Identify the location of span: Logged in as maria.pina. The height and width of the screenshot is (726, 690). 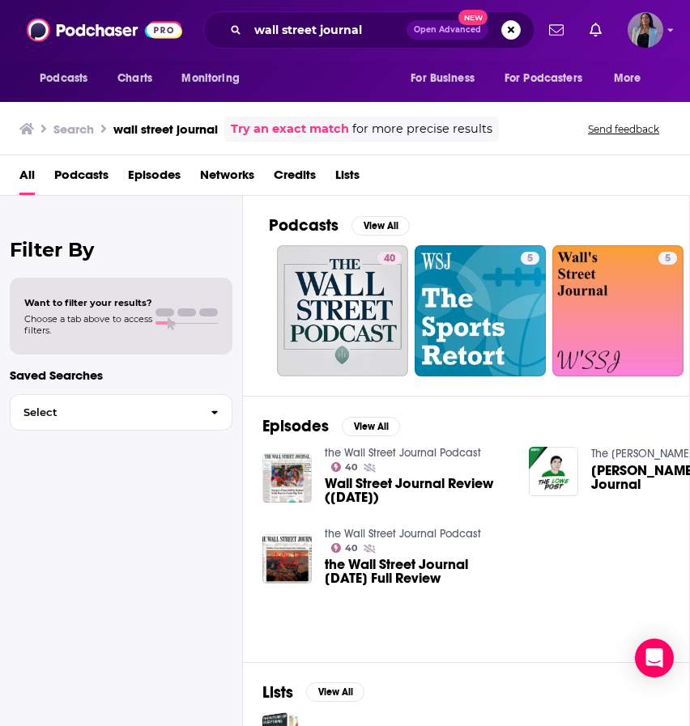
(645, 30).